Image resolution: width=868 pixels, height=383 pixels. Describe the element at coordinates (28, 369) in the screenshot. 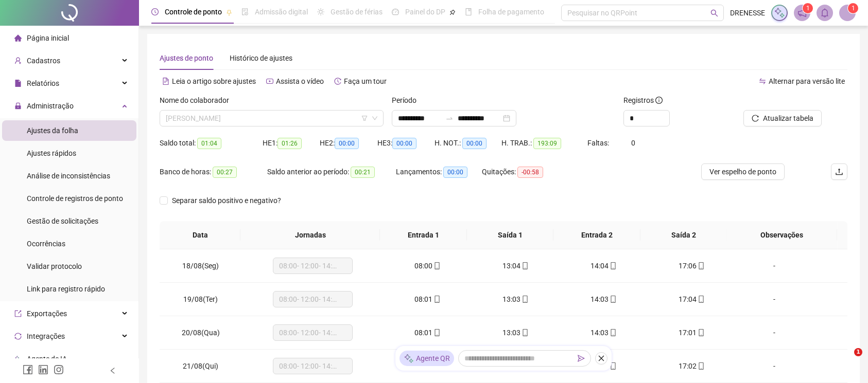

I see `span: facebook` at that location.